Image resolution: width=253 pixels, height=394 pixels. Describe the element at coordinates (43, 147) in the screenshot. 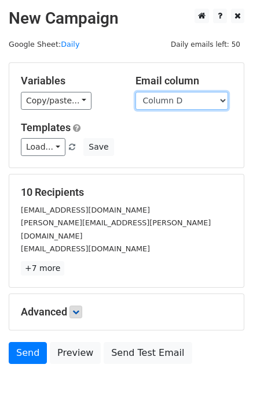

I see `a: Load...` at that location.